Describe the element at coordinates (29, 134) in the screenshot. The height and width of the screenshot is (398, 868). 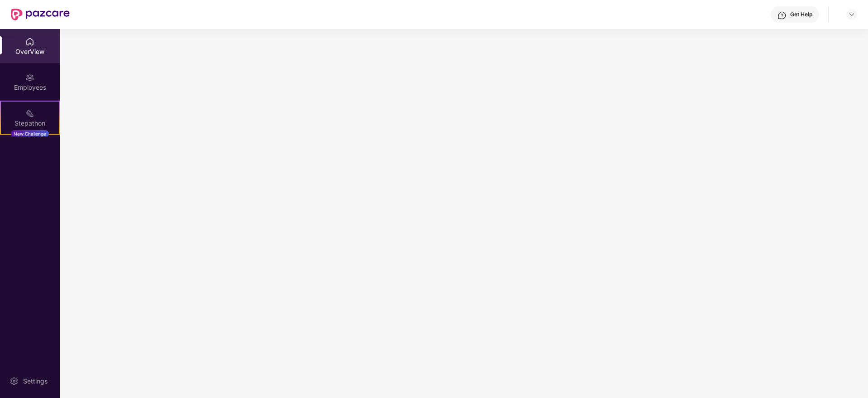
I see `div: New Challenge` at that location.